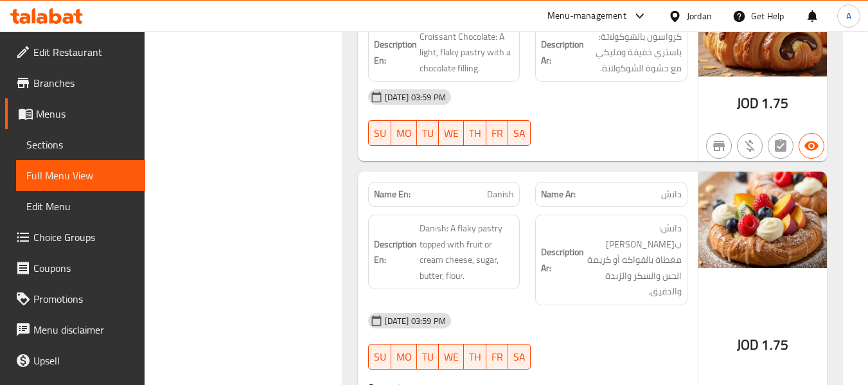 Image resolution: width=868 pixels, height=385 pixels. Describe the element at coordinates (750, 146) in the screenshot. I see `button: Purchased item` at that location.